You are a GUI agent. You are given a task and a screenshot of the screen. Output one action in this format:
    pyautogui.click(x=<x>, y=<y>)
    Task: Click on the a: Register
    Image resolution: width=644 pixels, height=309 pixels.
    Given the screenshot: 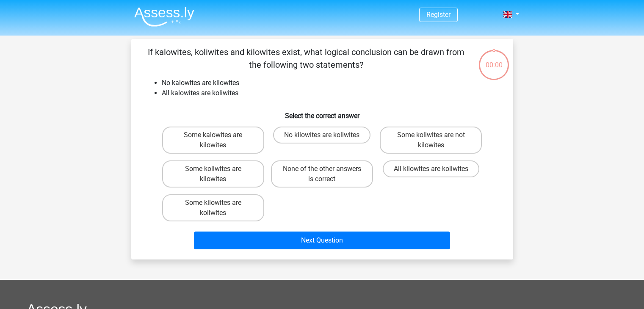 What is the action you would take?
    pyautogui.click(x=438, y=14)
    